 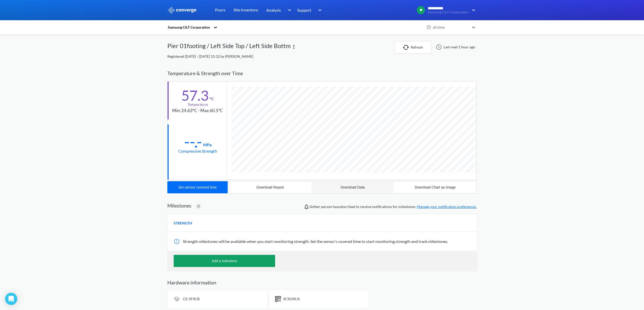 I want to click on span: Strength milestones will be available when you start monitoring strength. Set the sensor’s covere..., so click(x=315, y=241).